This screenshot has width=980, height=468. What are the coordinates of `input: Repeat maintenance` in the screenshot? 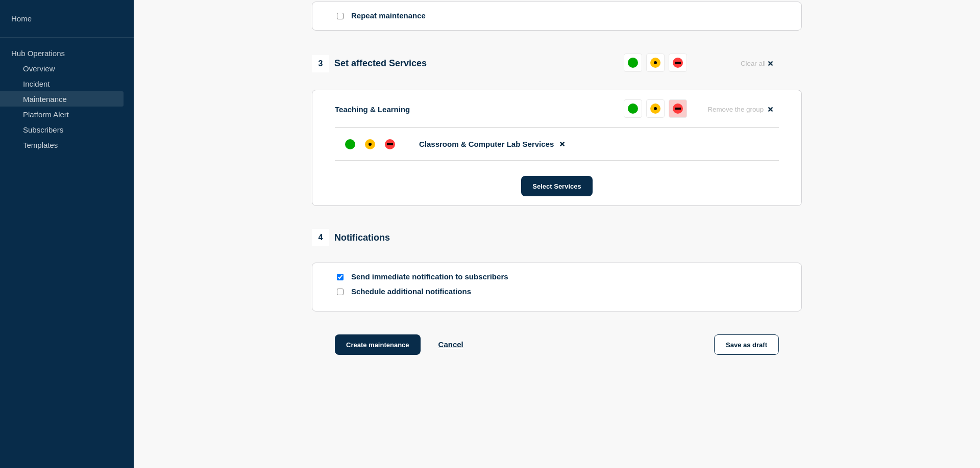 It's located at (340, 16).